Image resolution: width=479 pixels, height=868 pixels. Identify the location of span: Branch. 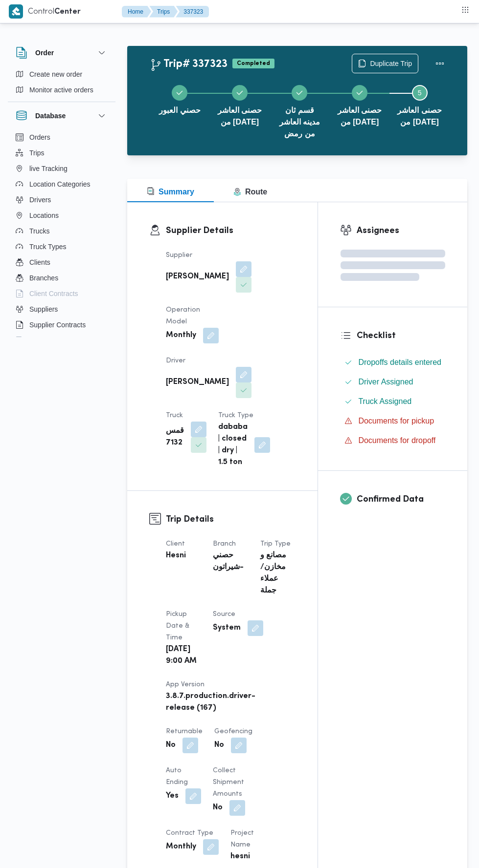
(224, 544).